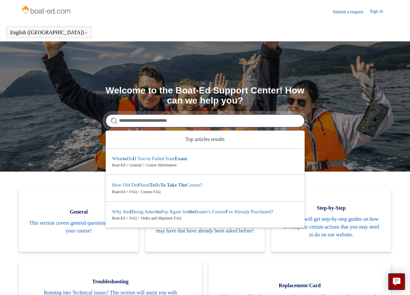 The image size is (410, 295). I want to click on span: Here you will get step-by-step guides on how to complete certain actions that you may need to do ..., so click(331, 227).